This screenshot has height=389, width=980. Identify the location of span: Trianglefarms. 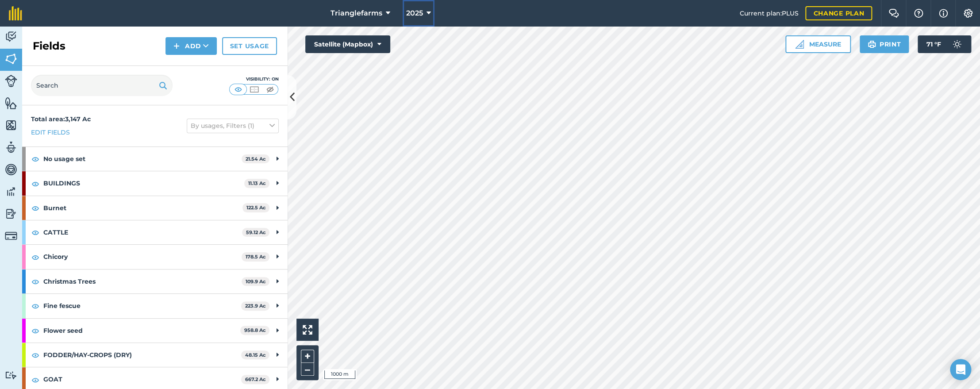
(356, 13).